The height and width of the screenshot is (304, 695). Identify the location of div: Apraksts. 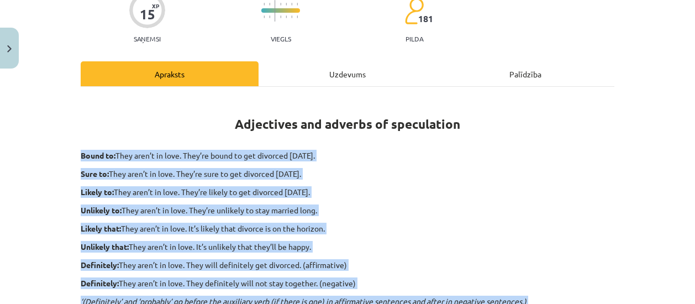
(170, 74).